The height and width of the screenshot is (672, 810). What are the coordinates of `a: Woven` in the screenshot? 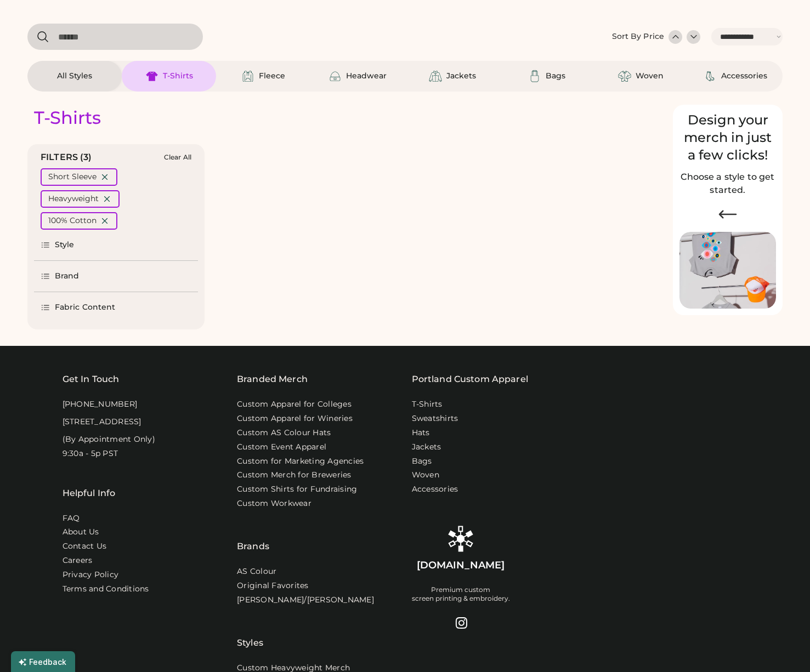 It's located at (426, 475).